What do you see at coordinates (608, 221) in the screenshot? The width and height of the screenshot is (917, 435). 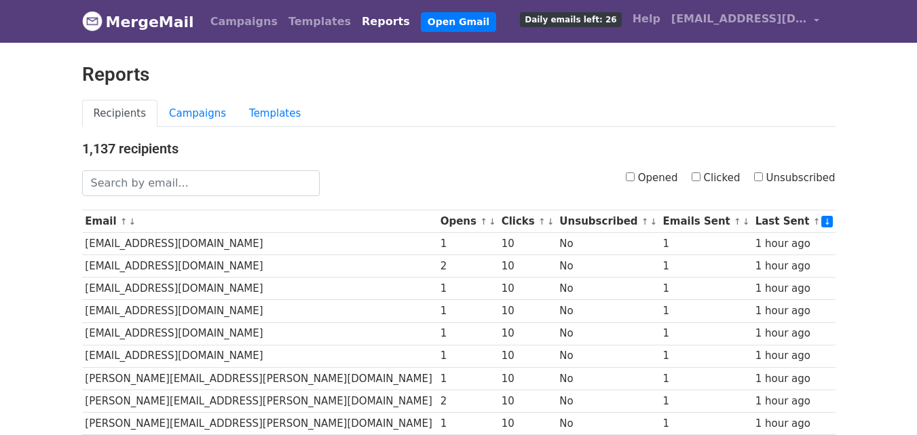 I see `th: Unsubscribed` at bounding box center [608, 221].